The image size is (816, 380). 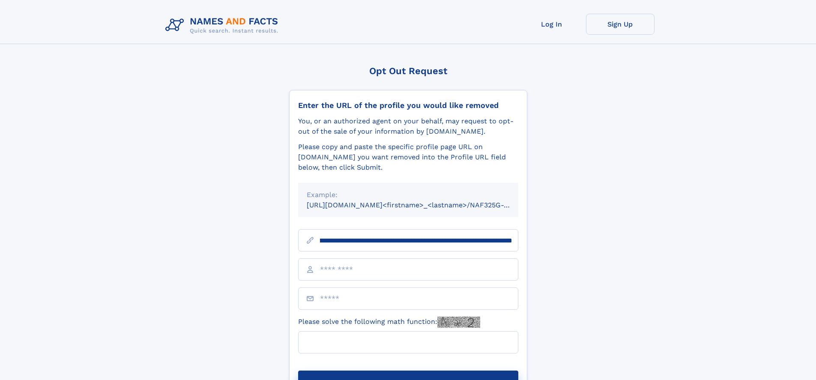 What do you see at coordinates (408, 105) in the screenshot?
I see `div: Enter the URL of the profile you would like removed` at bounding box center [408, 105].